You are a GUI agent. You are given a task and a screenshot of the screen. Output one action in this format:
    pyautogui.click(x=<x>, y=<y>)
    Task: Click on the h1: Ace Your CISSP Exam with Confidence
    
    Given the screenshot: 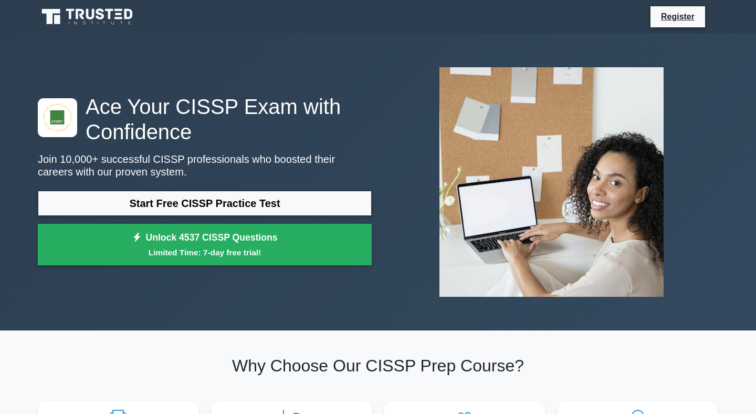 What is the action you would take?
    pyautogui.click(x=205, y=119)
    